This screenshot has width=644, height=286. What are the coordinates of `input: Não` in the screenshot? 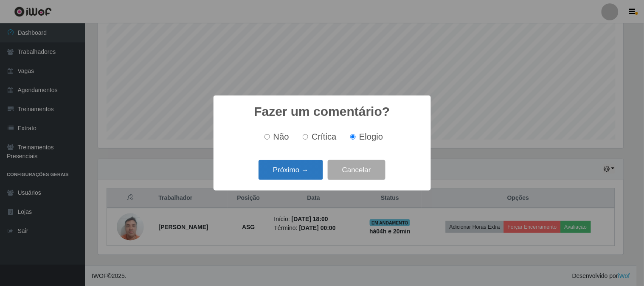 It's located at (267, 137).